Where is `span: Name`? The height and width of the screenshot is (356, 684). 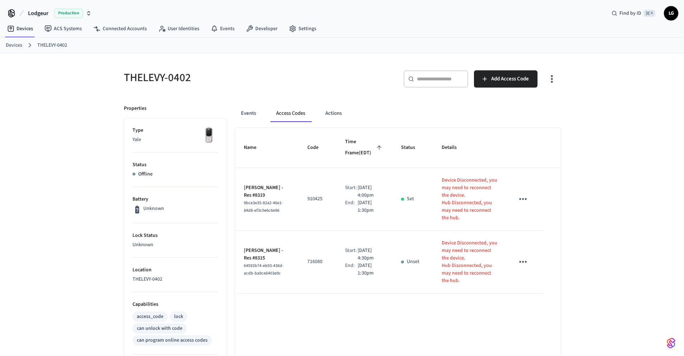
span: Name is located at coordinates (255, 148).